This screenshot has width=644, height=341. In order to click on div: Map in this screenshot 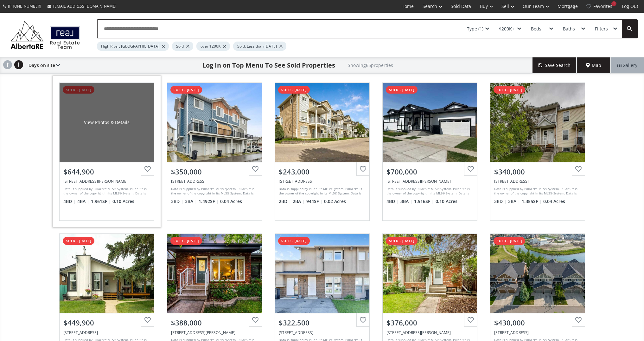, I will do `click(594, 65)`.